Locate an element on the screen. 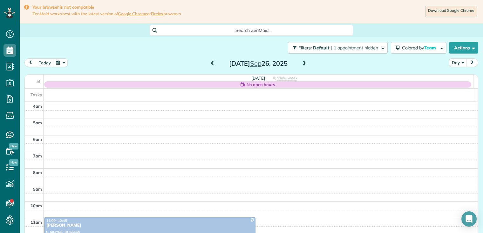 This screenshot has width=483, height=233. span: 9am is located at coordinates (38, 189).